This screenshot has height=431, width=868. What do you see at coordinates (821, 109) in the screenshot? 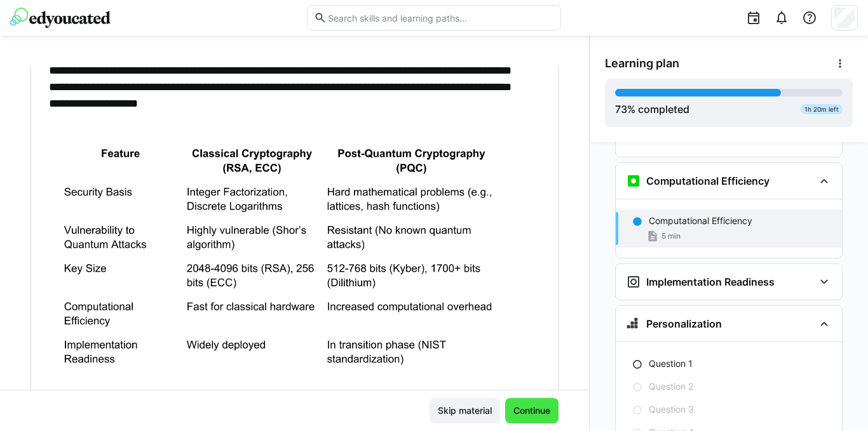
I see `div: 1h 20m left` at bounding box center [821, 109].